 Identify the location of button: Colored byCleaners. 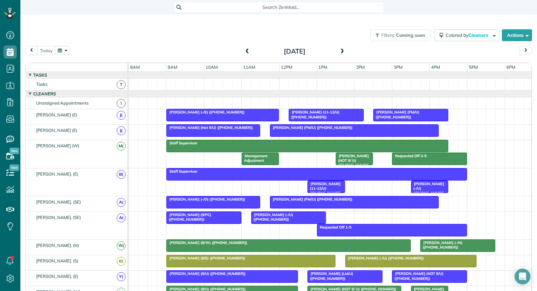
(467, 35).